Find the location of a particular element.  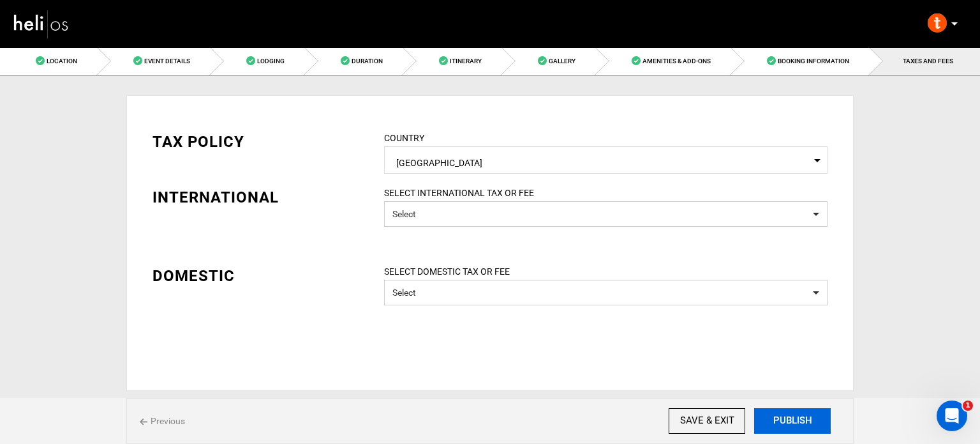

span: 1 is located at coordinates (968, 406).